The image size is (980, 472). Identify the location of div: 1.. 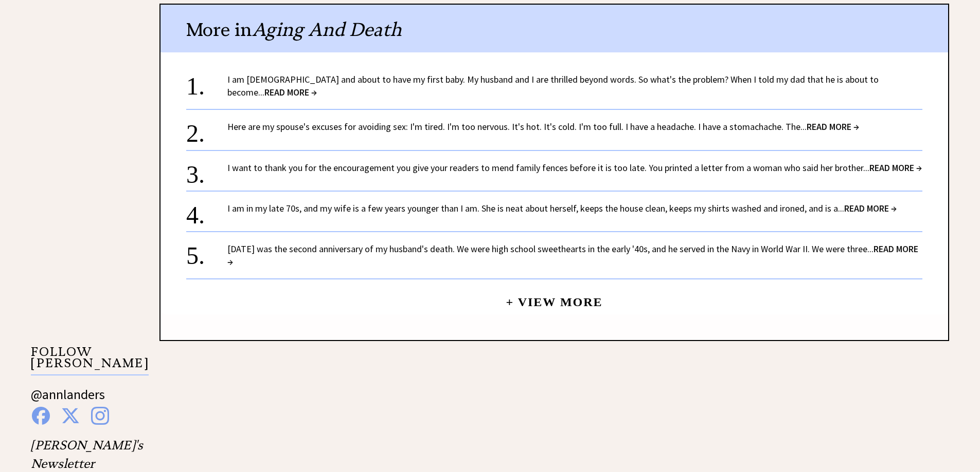
(207, 82).